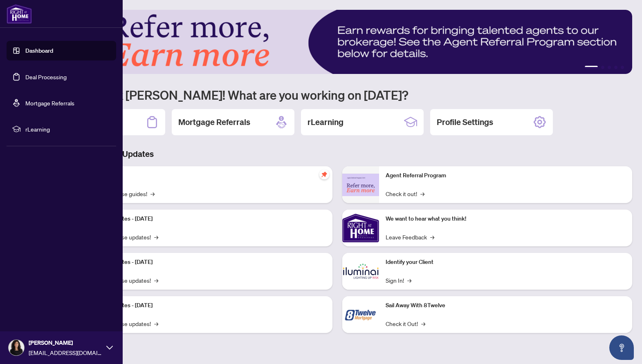 The width and height of the screenshot is (642, 364). Describe the element at coordinates (505, 262) in the screenshot. I see `p: Identify your Client` at that location.